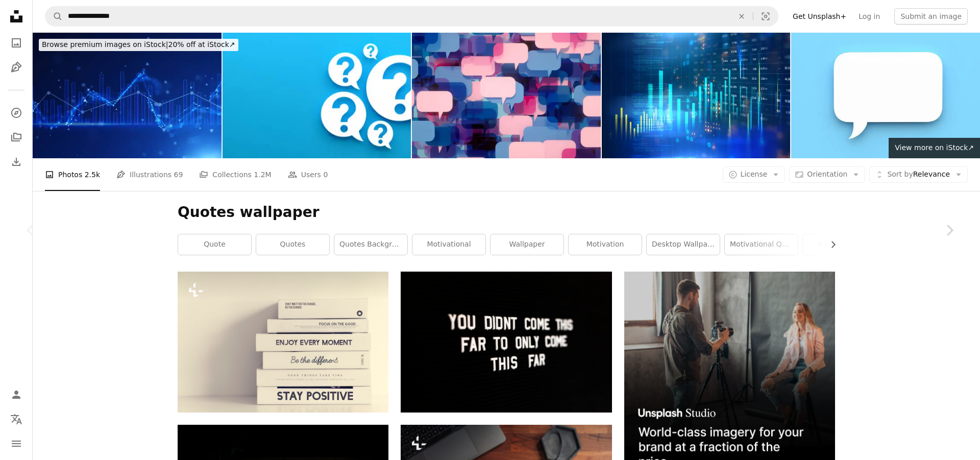  I want to click on button: Clear, so click(741, 17).